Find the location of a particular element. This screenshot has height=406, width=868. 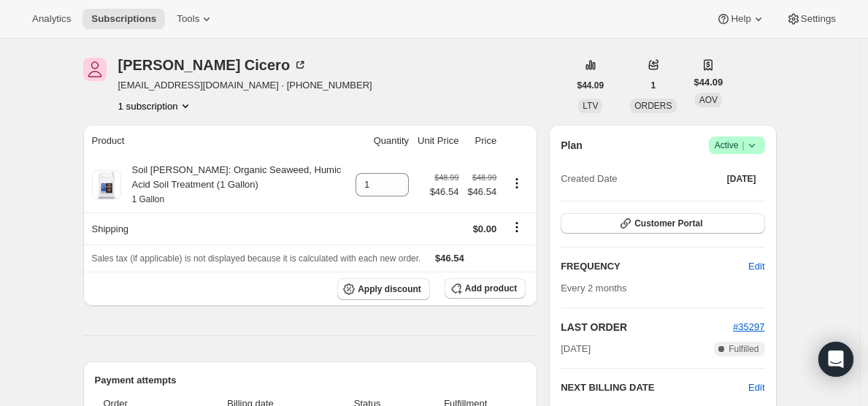

div: Open Intercom Messenger is located at coordinates (835, 360).